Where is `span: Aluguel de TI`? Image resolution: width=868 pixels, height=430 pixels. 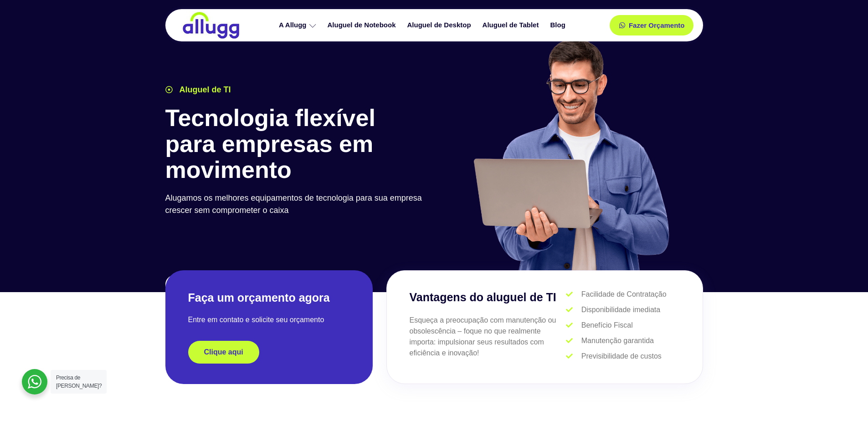 span: Aluguel de TI is located at coordinates (204, 90).